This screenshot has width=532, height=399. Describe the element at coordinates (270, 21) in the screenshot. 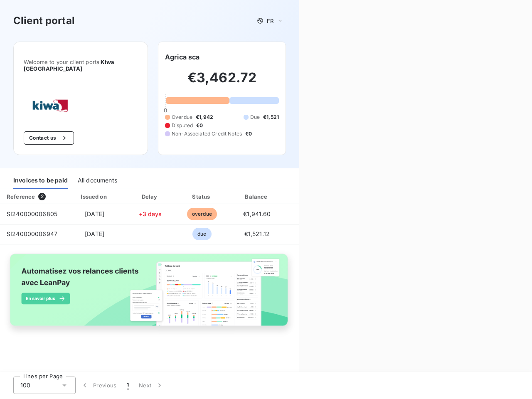

I see `span: FR` at that location.